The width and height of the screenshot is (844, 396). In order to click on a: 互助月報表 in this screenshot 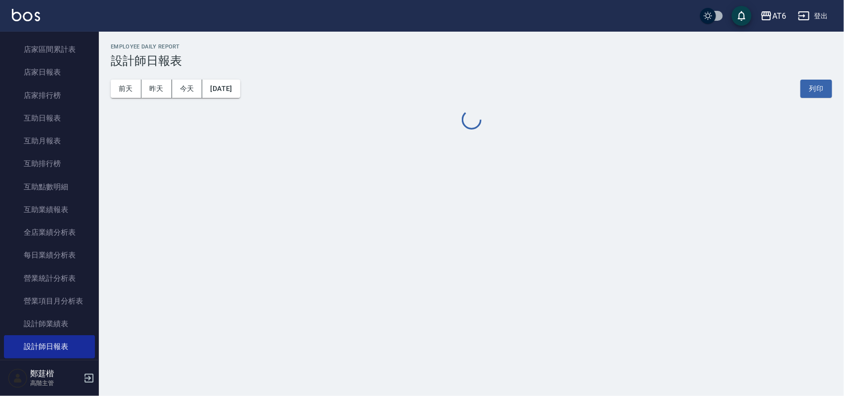, I will do `click(49, 141)`.